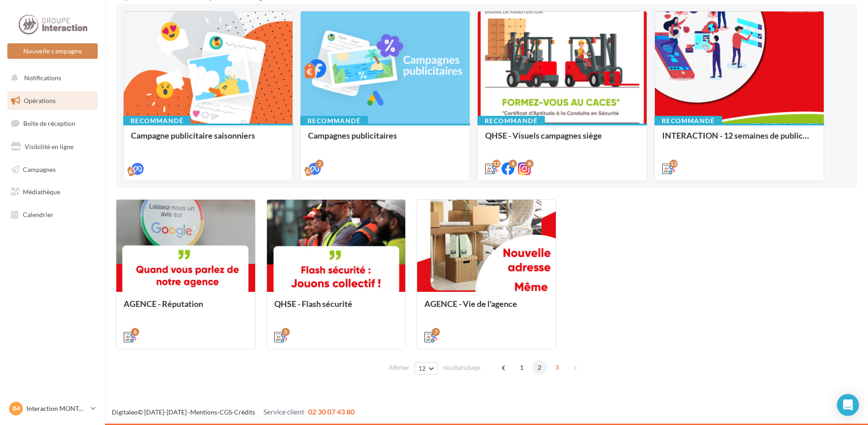 Image resolution: width=868 pixels, height=425 pixels. What do you see at coordinates (42, 192) in the screenshot?
I see `span: Médiathèque` at bounding box center [42, 192].